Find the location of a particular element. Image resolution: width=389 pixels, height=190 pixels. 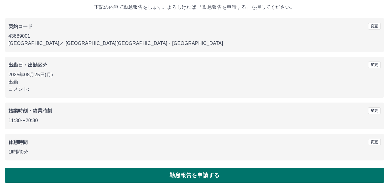

b: 休憩時間 is located at coordinates (18, 142).